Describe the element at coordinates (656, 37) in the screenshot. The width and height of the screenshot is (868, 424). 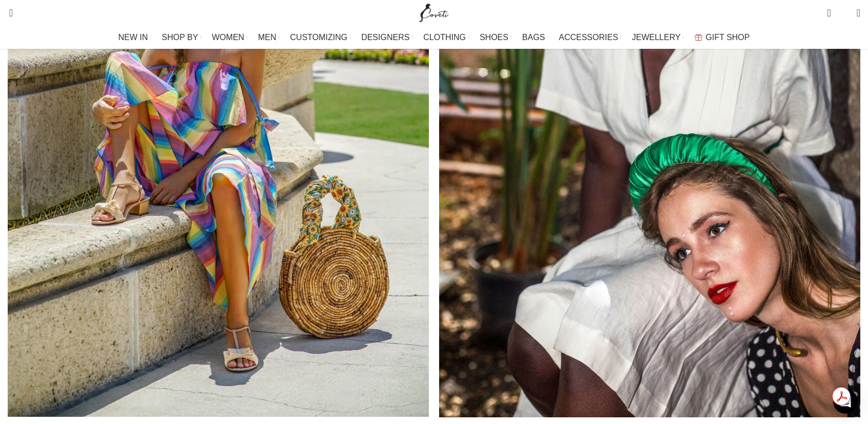
I see `span: JEWELLERY` at that location.